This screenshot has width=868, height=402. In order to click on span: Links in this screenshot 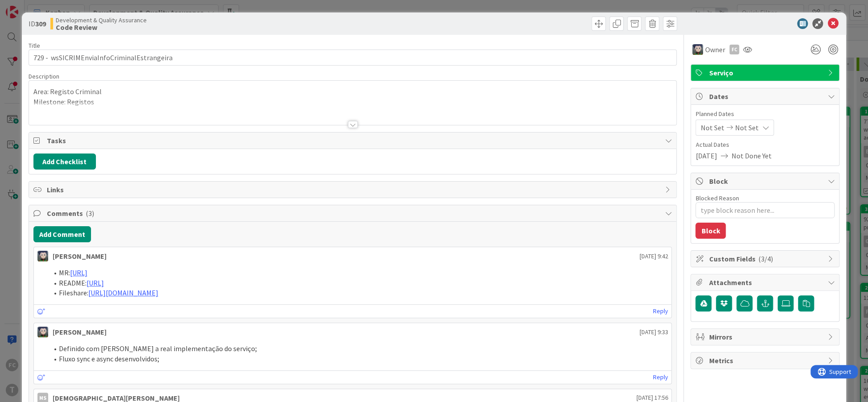, I will do `click(354, 189)`.